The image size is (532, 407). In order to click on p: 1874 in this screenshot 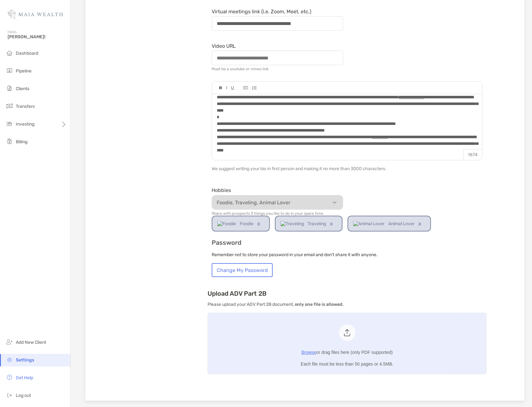, I will do `click(472, 154)`.